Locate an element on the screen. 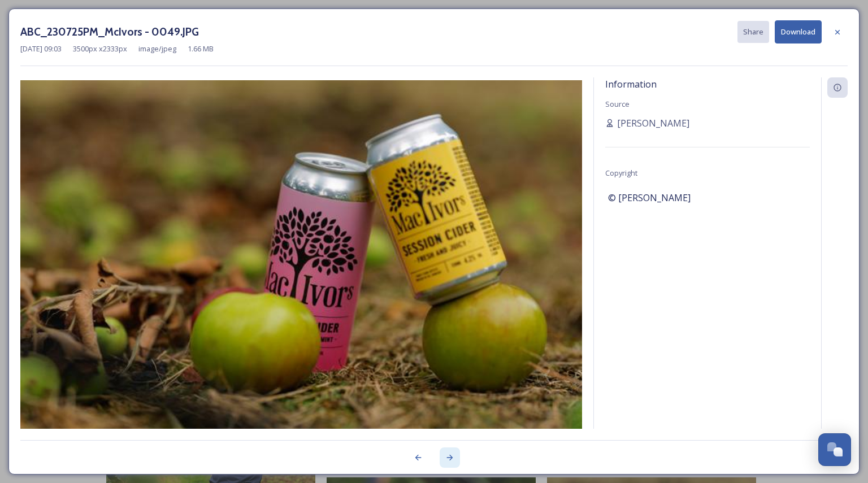 This screenshot has width=868, height=483. span: 1.66 MB is located at coordinates (201, 48).